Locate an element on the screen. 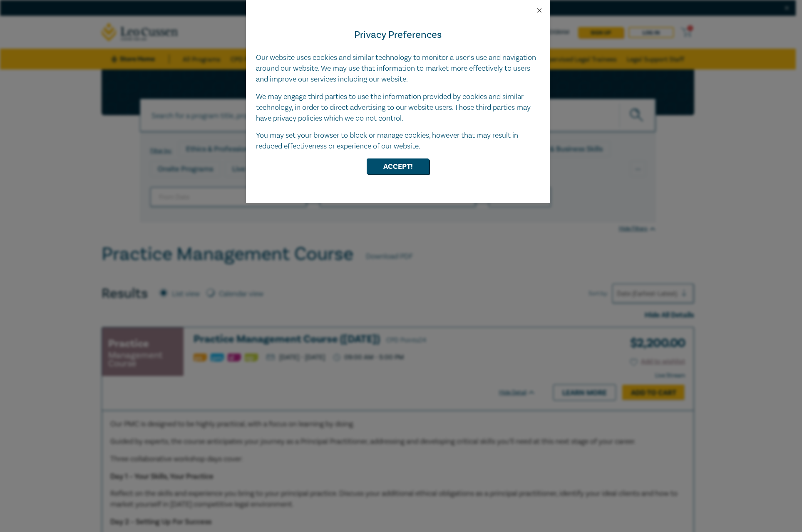 This screenshot has height=532, width=802. button: Close is located at coordinates (539, 10).